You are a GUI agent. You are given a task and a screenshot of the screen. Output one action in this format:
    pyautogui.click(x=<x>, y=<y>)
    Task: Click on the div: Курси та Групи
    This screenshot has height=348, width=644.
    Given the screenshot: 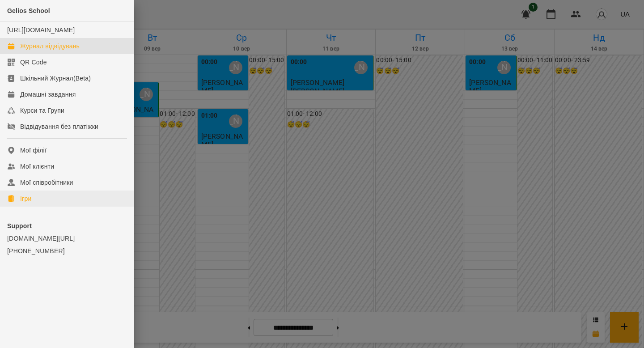 What is the action you would take?
    pyautogui.click(x=42, y=110)
    